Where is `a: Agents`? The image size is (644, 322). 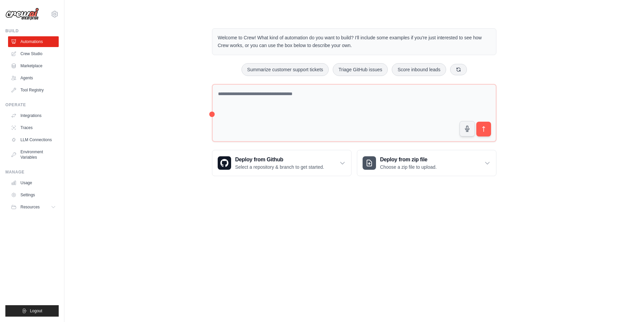
a: Agents is located at coordinates (33, 78).